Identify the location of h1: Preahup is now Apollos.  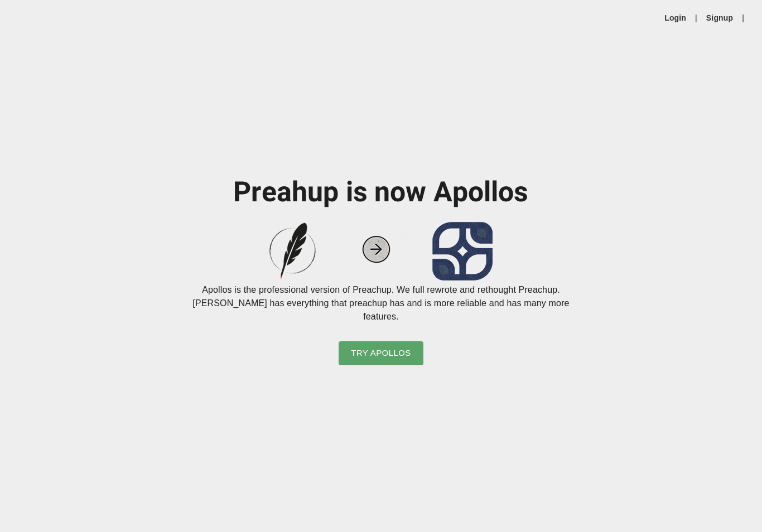
(381, 192).